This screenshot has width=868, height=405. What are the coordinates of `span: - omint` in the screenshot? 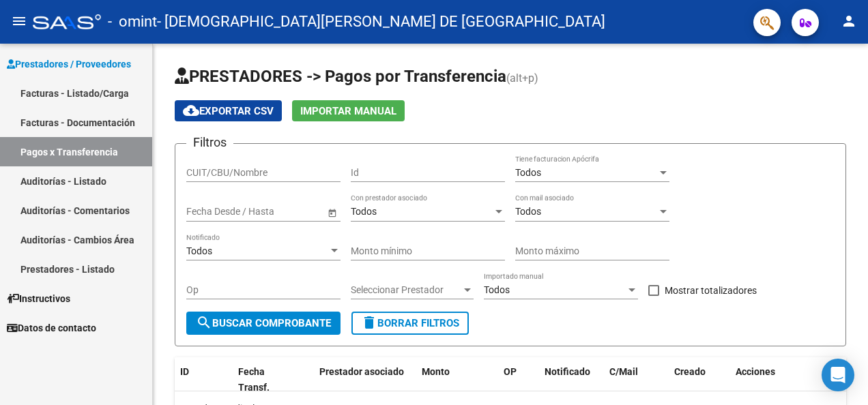 It's located at (132, 22).